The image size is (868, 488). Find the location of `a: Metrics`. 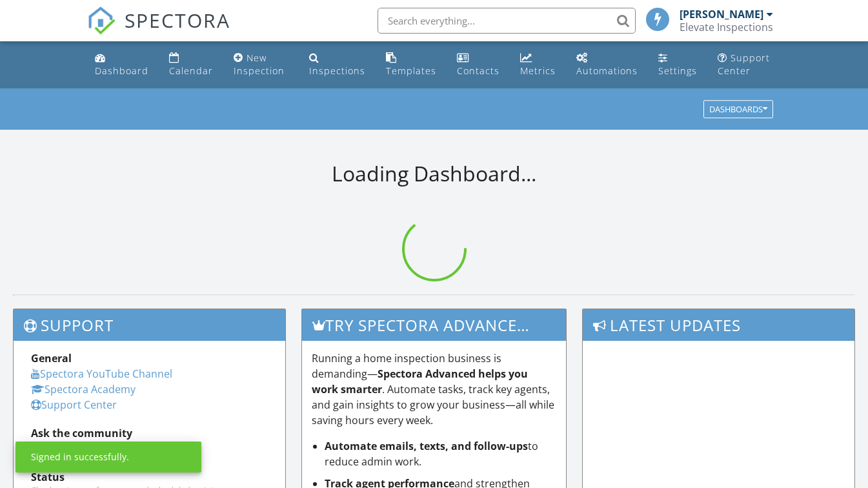

a: Metrics is located at coordinates (538, 65).